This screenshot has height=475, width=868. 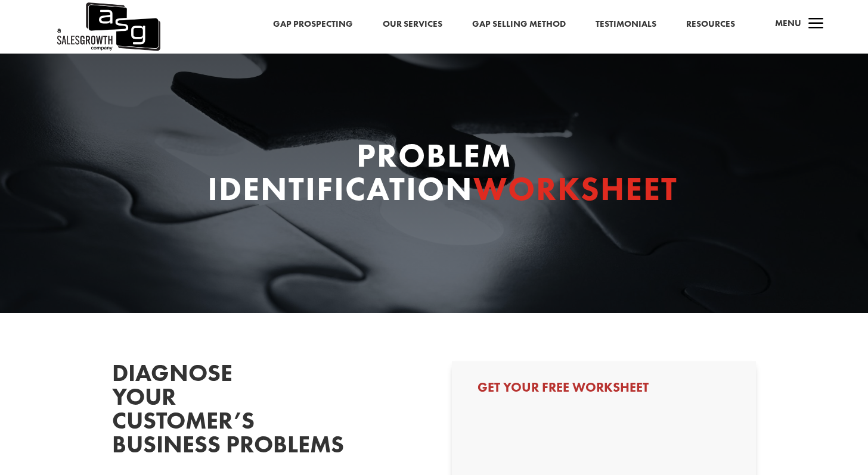 I want to click on span: Menu, so click(x=788, y=23).